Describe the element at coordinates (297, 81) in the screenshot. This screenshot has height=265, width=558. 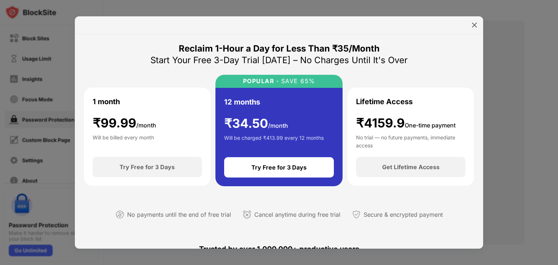
I see `div: SAVE 65%` at that location.